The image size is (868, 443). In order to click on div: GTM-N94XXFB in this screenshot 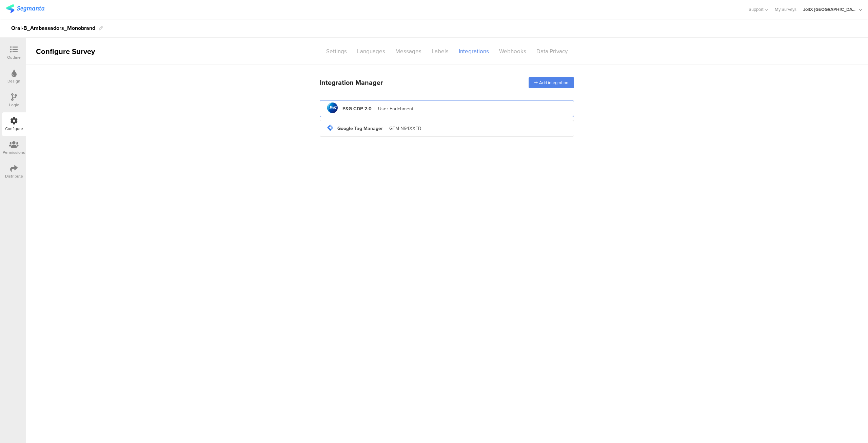, I will do `click(405, 128)`.